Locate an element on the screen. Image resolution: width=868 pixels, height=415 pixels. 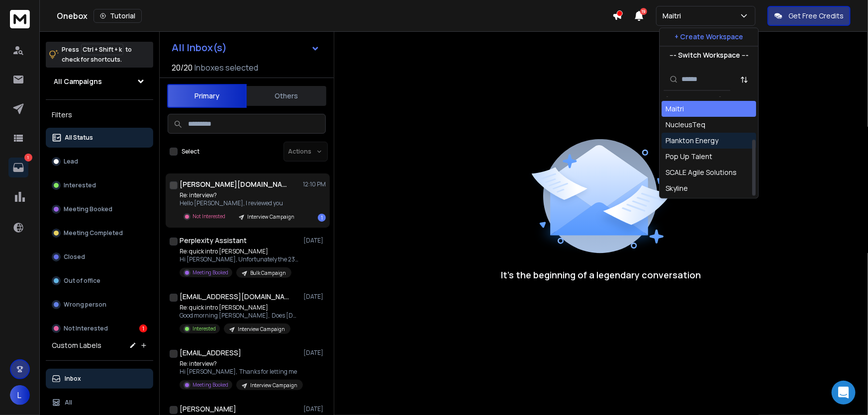
span: 19 is located at coordinates (643, 12).